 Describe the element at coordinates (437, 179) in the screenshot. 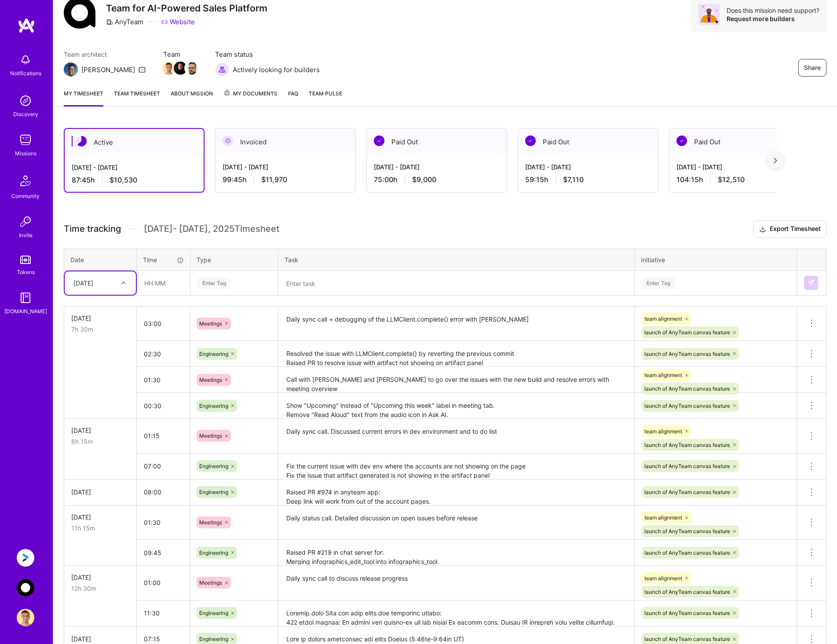

I see `div: 75:00 h` at that location.